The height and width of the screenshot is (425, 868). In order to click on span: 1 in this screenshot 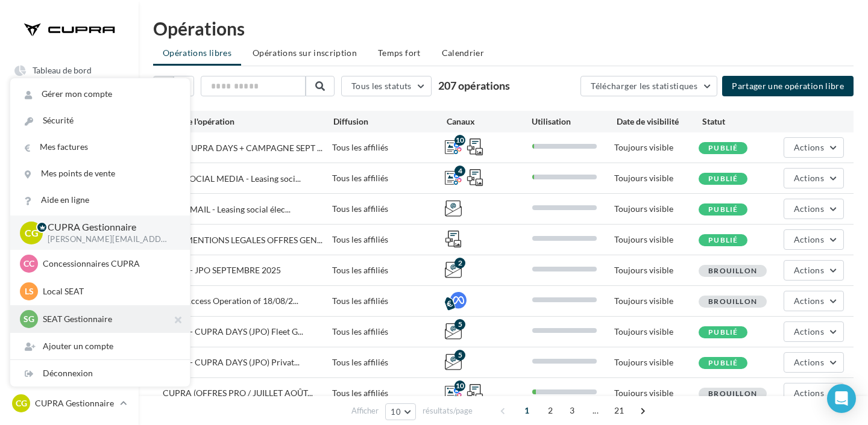, I will do `click(527, 411)`.